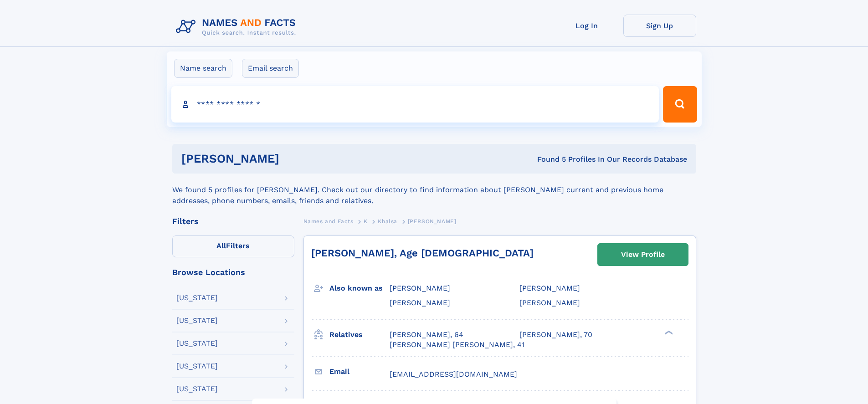  Describe the element at coordinates (238, 27) in the screenshot. I see `img: Logo Names and Facts` at that location.